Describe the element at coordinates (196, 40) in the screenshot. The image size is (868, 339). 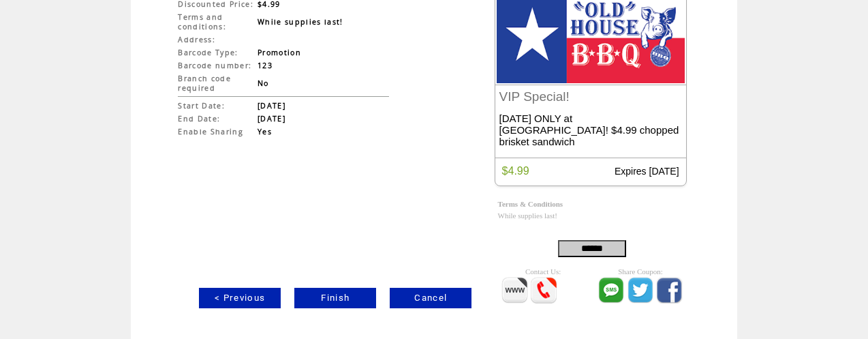
I see `span: Address:` at that location.